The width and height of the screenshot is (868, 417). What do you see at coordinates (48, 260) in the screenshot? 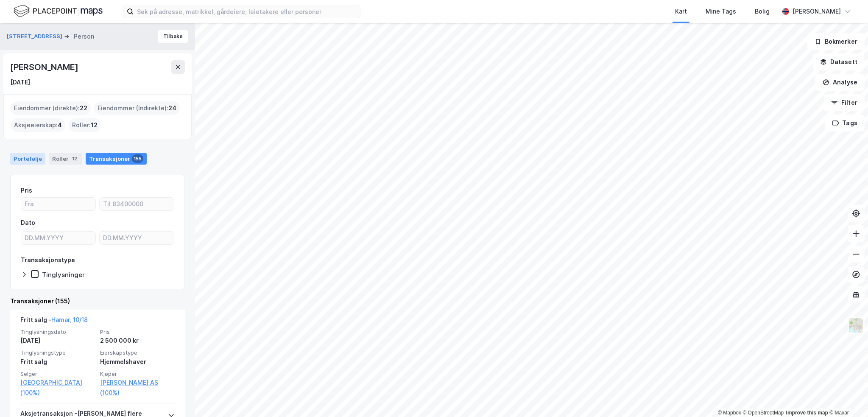
I see `div: Transaksjonstype` at bounding box center [48, 260].